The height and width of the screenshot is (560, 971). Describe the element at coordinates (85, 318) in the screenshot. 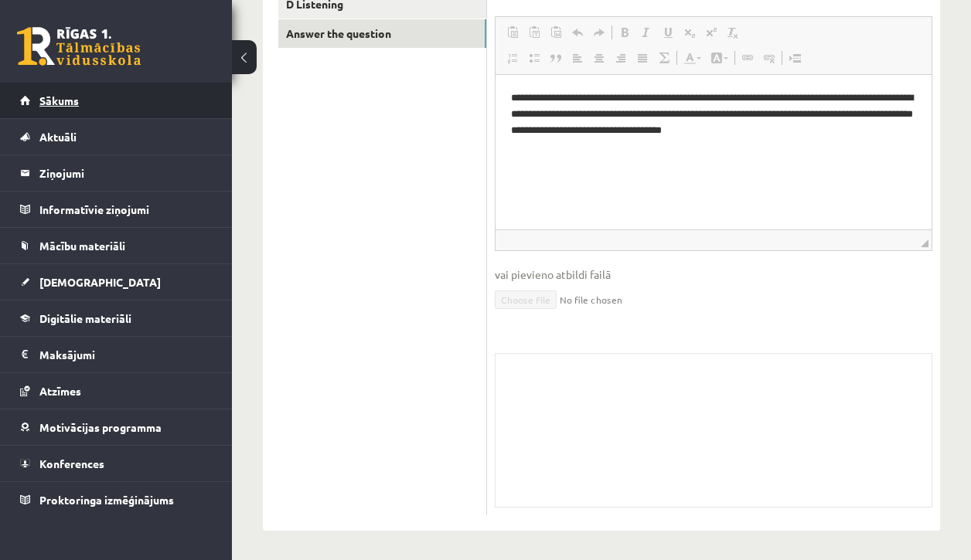

I see `span: Digitālie materiāli` at that location.